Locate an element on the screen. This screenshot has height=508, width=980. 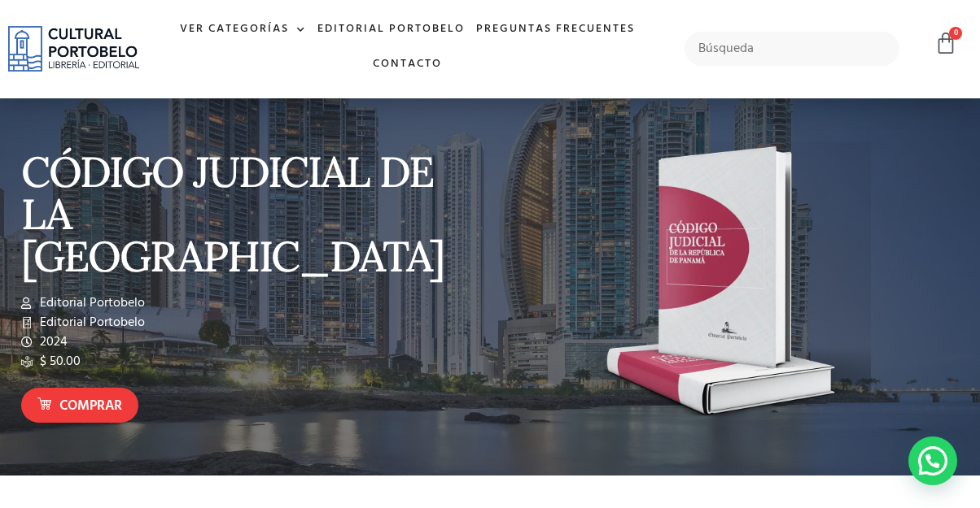
a: Editorial Portobelo is located at coordinates (391, 29).